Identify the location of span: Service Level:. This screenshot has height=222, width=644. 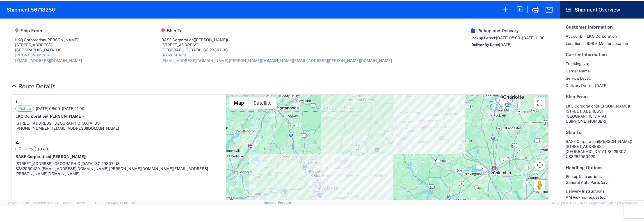
(578, 78).